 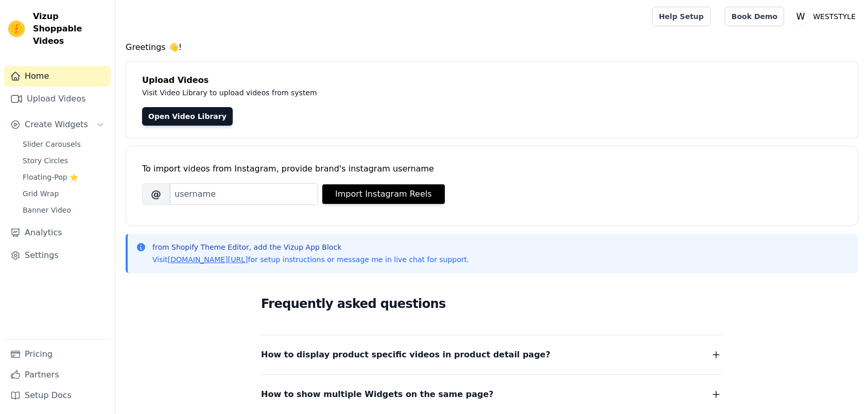 I want to click on span: Banner Video, so click(x=47, y=210).